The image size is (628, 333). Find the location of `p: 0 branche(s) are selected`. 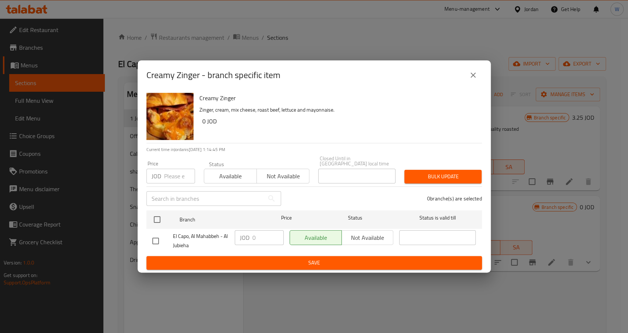

p: 0 branche(s) are selected is located at coordinates (454, 198).